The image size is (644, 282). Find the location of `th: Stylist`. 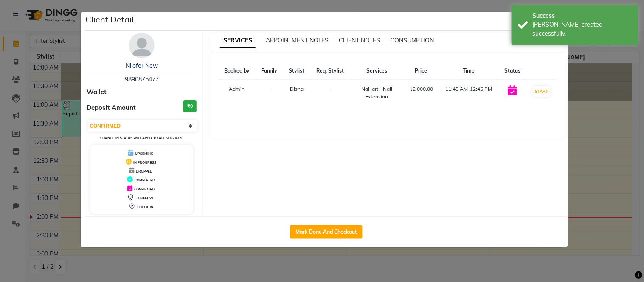

th: Stylist is located at coordinates (297, 71).